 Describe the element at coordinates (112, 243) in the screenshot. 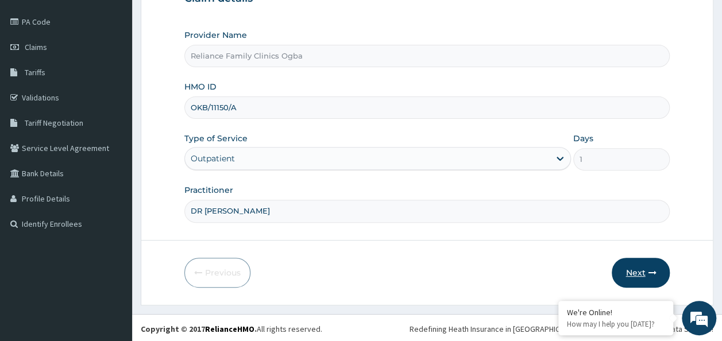

I see `textarea: Type your message and hit 'Enter'` at that location.